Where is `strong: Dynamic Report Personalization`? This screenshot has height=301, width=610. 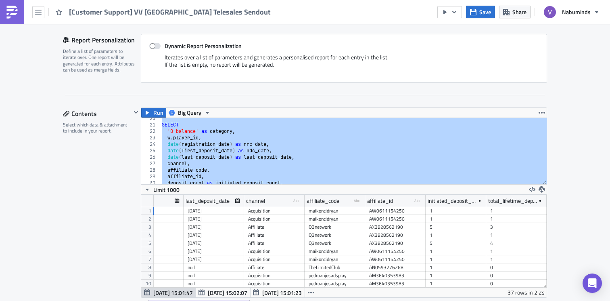
strong: Dynamic Report Personalization is located at coordinates (203, 46).